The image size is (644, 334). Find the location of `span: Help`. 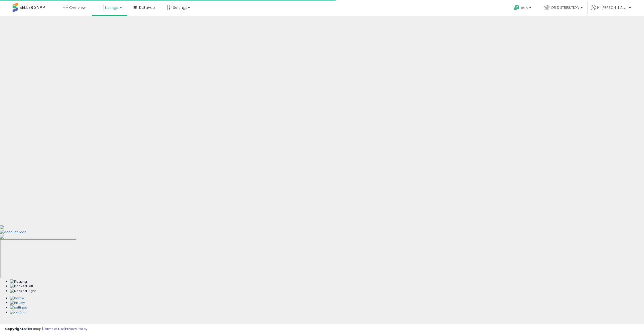

span: Help is located at coordinates (524, 8).